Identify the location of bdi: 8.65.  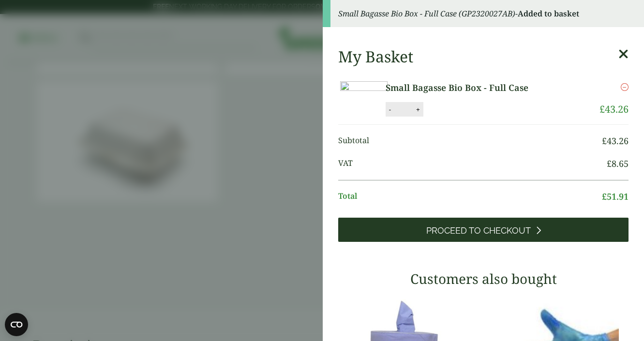
(617, 163).